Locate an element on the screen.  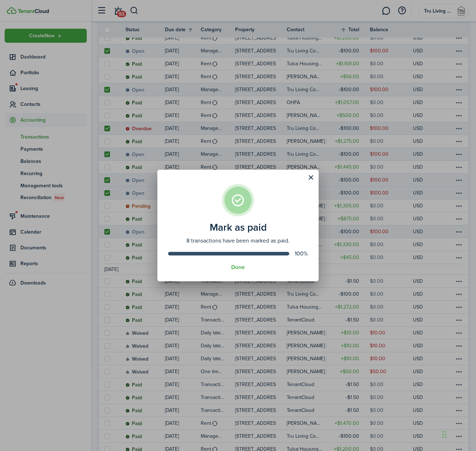
progress-bar: 100% is located at coordinates (238, 251).